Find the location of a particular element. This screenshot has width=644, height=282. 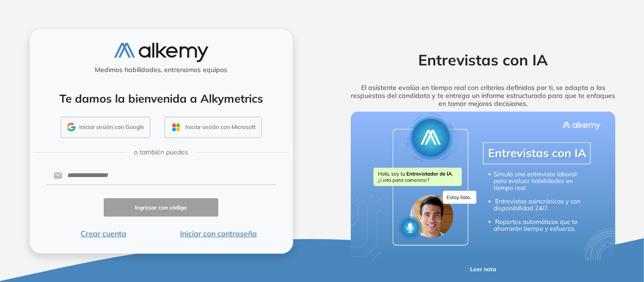

img: img-more-info is located at coordinates (483, 186).